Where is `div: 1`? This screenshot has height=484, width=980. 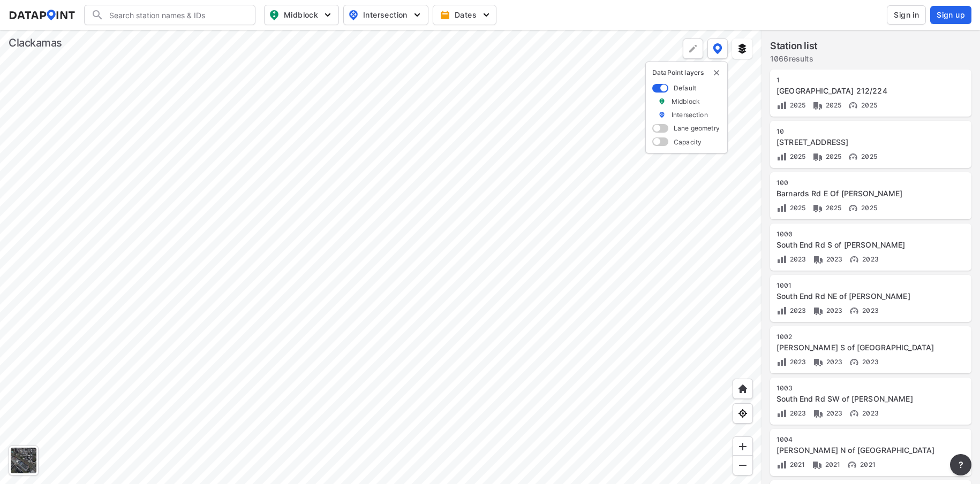 div: 1 is located at coordinates (858, 80).